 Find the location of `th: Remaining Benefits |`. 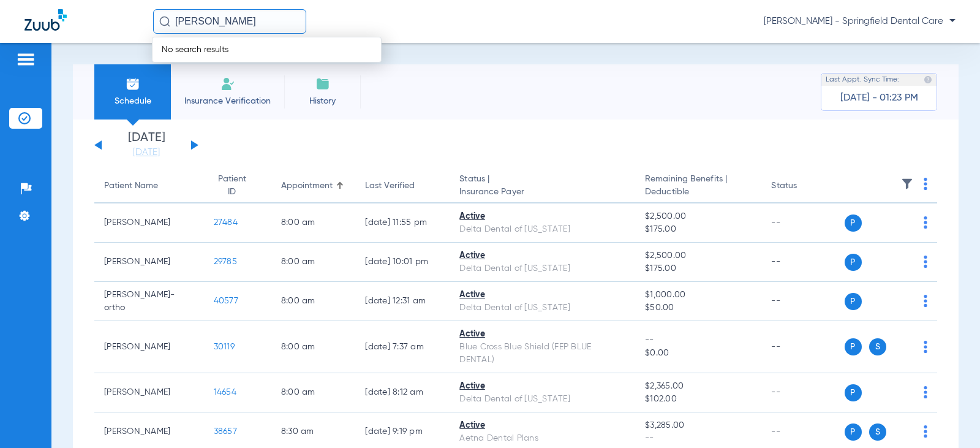

th: Remaining Benefits | is located at coordinates (698, 186).